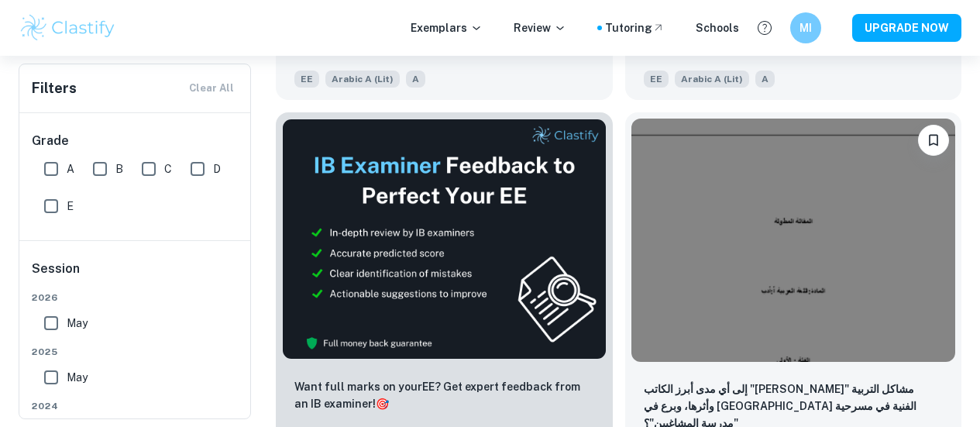  I want to click on button: MI, so click(806, 28).